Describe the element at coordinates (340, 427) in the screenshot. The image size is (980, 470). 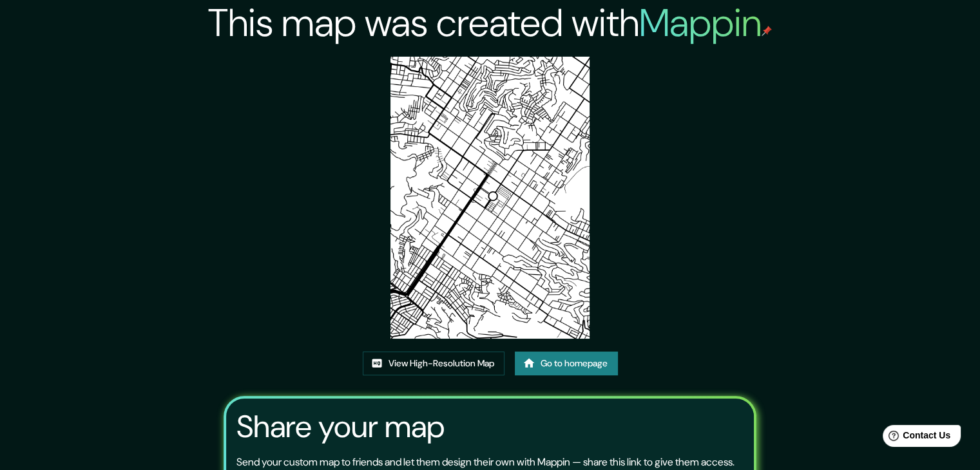
I see `h3: Share your map` at that location.